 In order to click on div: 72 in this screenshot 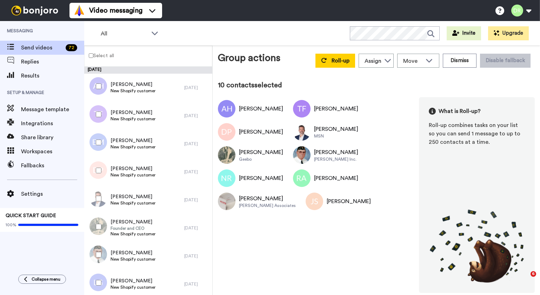, I will do `click(71, 48)`.